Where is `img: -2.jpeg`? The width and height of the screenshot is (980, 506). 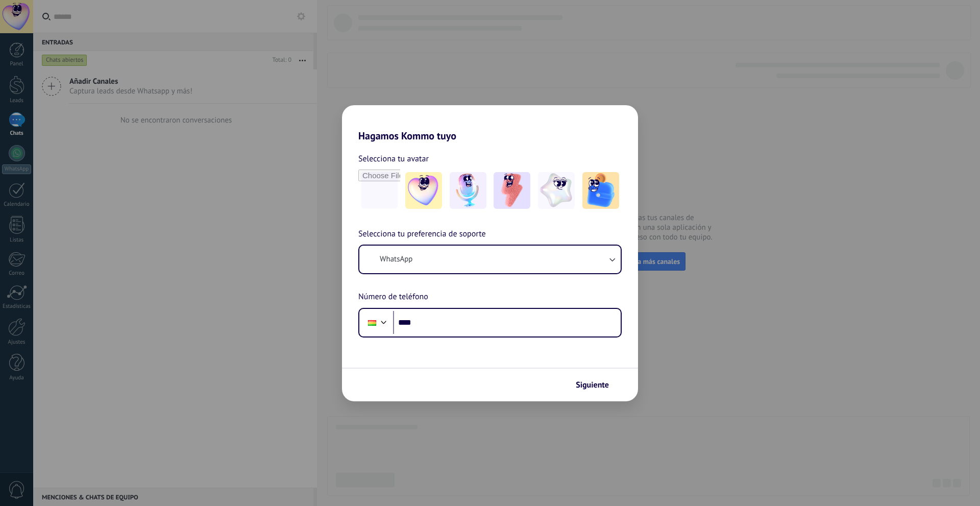
img: -2.jpeg is located at coordinates (468, 191).